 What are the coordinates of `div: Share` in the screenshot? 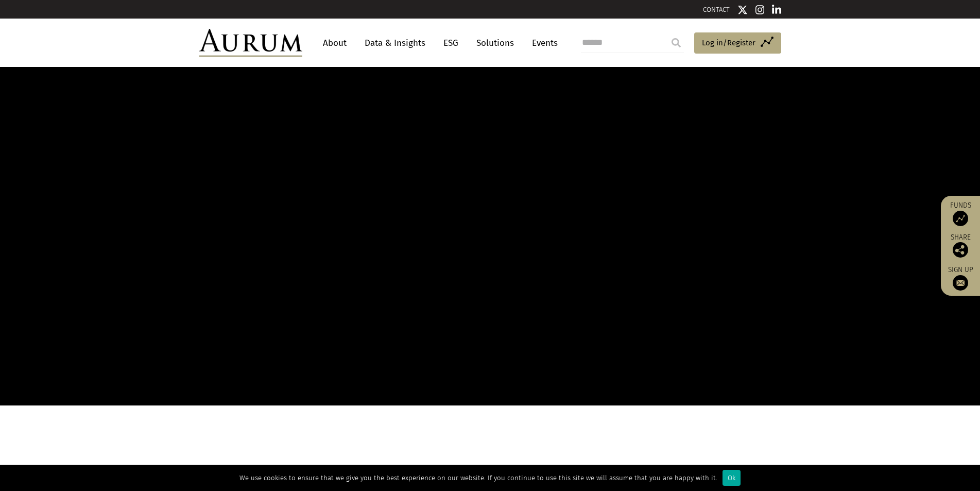 It's located at (960, 246).